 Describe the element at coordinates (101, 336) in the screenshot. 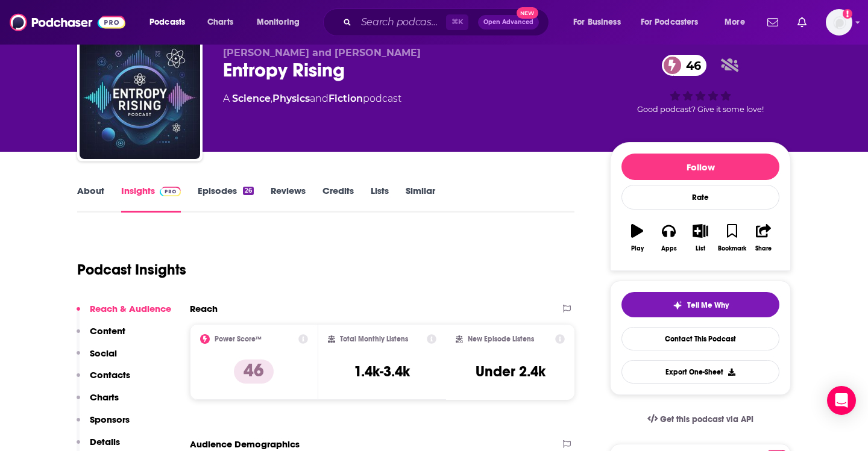

I see `button: Content` at that location.